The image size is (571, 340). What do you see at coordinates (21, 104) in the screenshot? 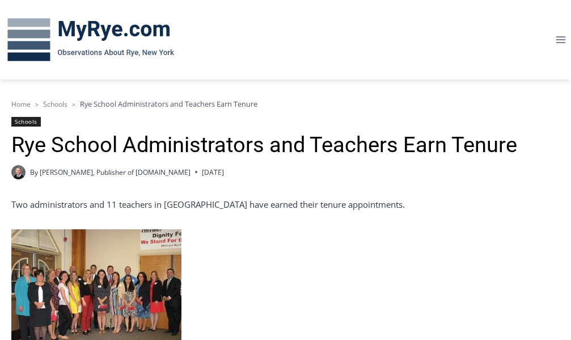
I see `a: Home` at bounding box center [21, 104].